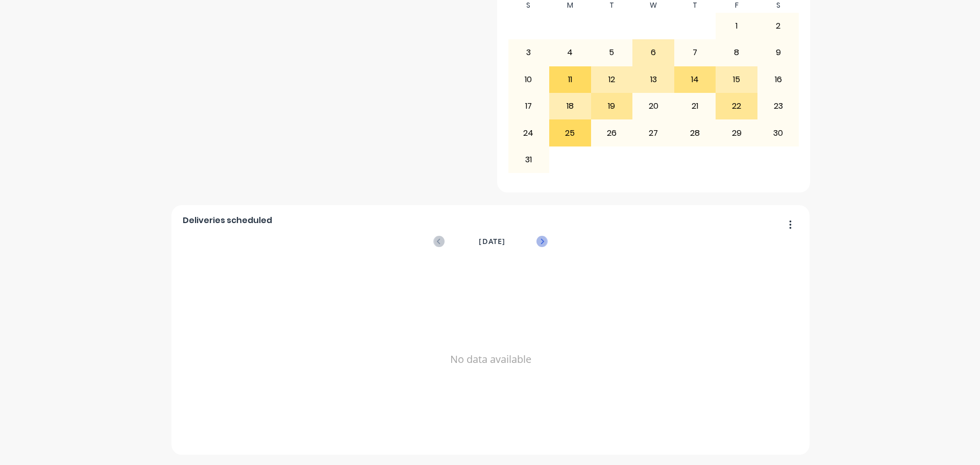  What do you see at coordinates (778, 132) in the screenshot?
I see `div: 30` at bounding box center [778, 132].